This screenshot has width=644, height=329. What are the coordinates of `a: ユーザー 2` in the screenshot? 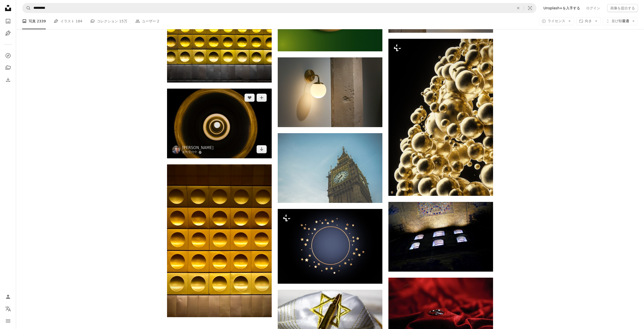 It's located at (147, 21).